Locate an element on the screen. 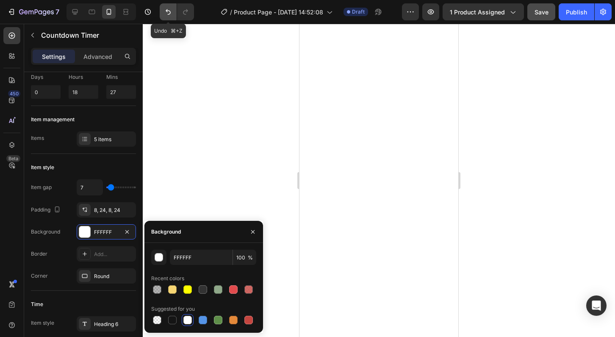 This screenshot has height=337, width=615. p: Hours is located at coordinates (83, 77).